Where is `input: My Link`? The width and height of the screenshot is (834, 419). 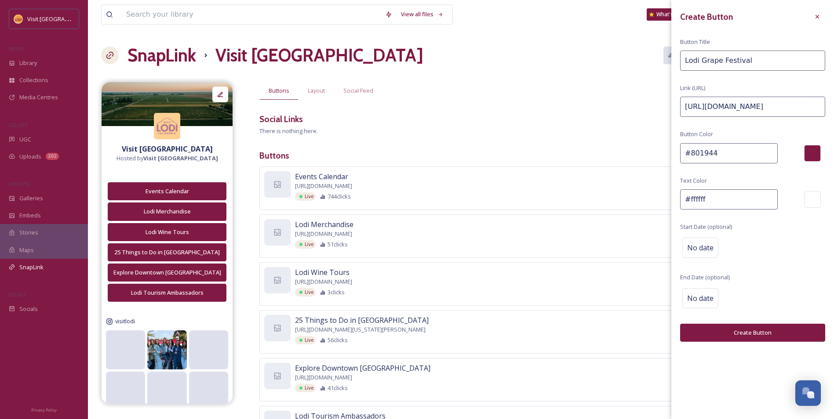 input: My Link is located at coordinates (753, 61).